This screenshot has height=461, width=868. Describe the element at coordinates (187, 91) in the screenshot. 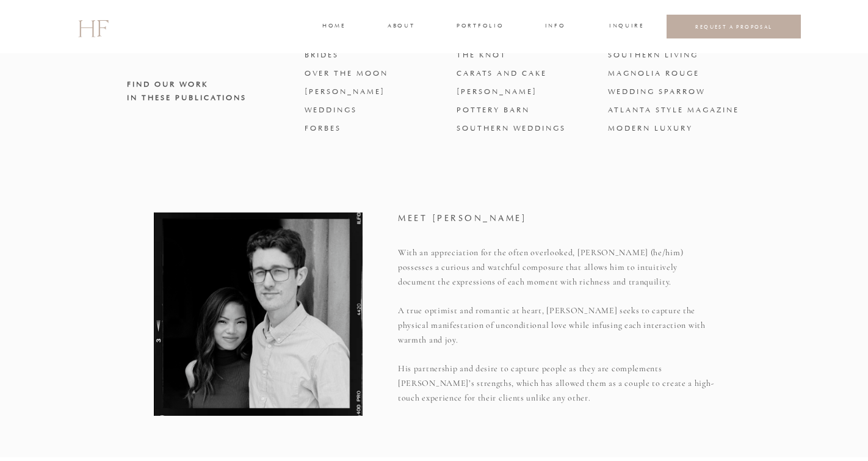

I see `b: FIND OUR WORK IN THESE PUBLICATIONS` at that location.